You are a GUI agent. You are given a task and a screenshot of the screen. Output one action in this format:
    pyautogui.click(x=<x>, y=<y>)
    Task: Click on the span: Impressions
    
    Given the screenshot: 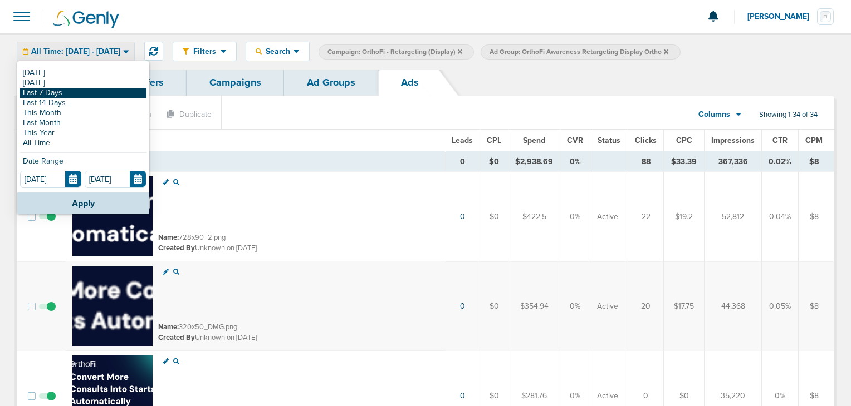 What is the action you would take?
    pyautogui.click(x=733, y=140)
    